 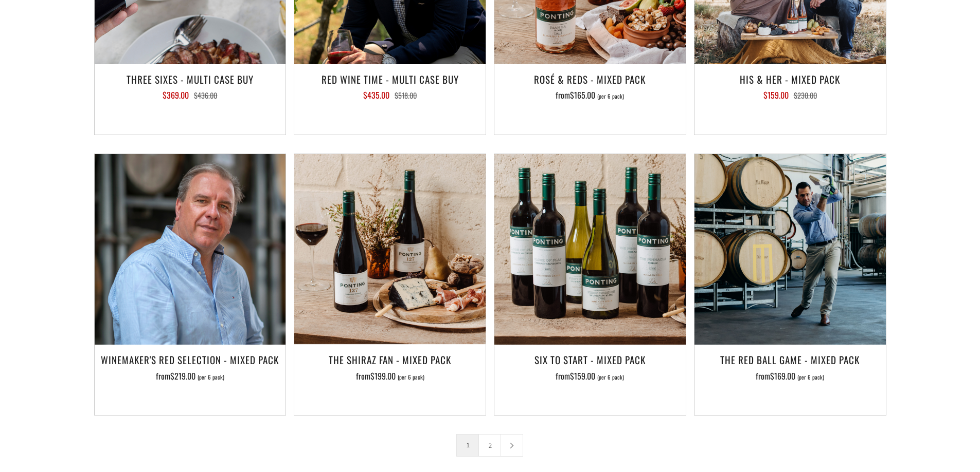 What do you see at coordinates (190, 377) in the screenshot?
I see `a: Winemaker's Red Selection - Mixed Pack from$219.00 (per 6 pack)` at bounding box center [190, 377].